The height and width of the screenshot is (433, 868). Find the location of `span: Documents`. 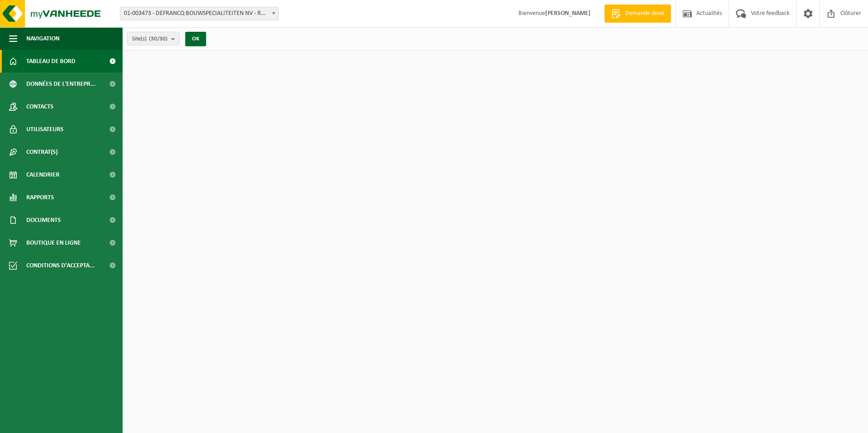

span: Documents is located at coordinates (44, 220).